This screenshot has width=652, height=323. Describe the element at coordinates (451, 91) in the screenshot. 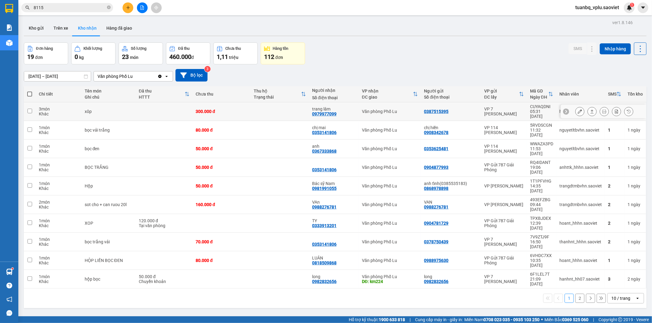

I see `div: Người gửi` at that location.